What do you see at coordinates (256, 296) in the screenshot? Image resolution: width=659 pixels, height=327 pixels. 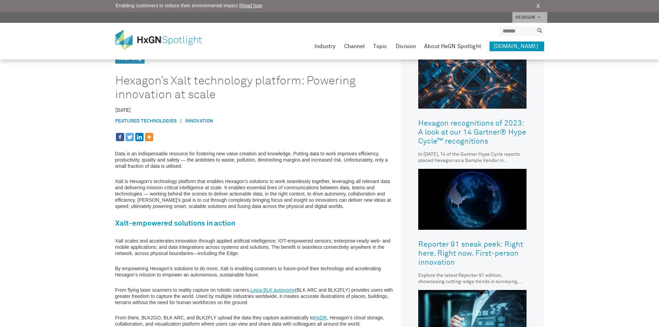 I see `p: From flying laser scanners to reality capture on robotic carriers, (BLK ARC and BLK2FLY) provides...` at bounding box center [256, 296].